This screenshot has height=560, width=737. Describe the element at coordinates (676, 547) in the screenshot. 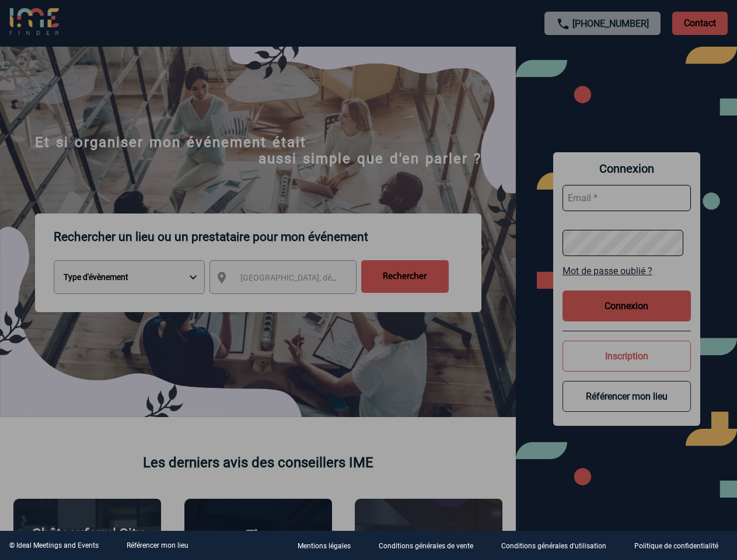

I see `p: Politique de confidentialité` at that location.